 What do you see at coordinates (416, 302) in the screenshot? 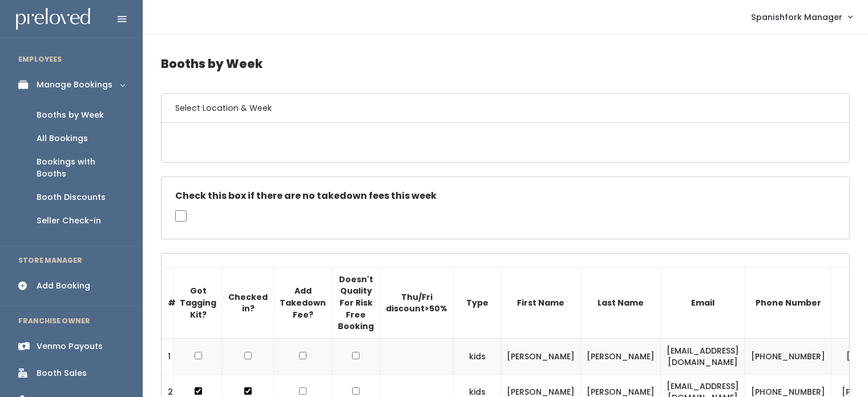
I see `th: Thu/Fri discount>50%` at bounding box center [416, 302].